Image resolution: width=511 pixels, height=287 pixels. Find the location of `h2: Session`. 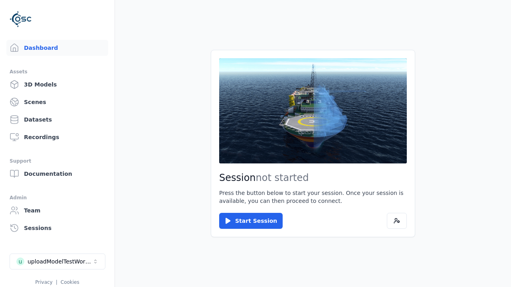

h2: Session is located at coordinates (313, 178).